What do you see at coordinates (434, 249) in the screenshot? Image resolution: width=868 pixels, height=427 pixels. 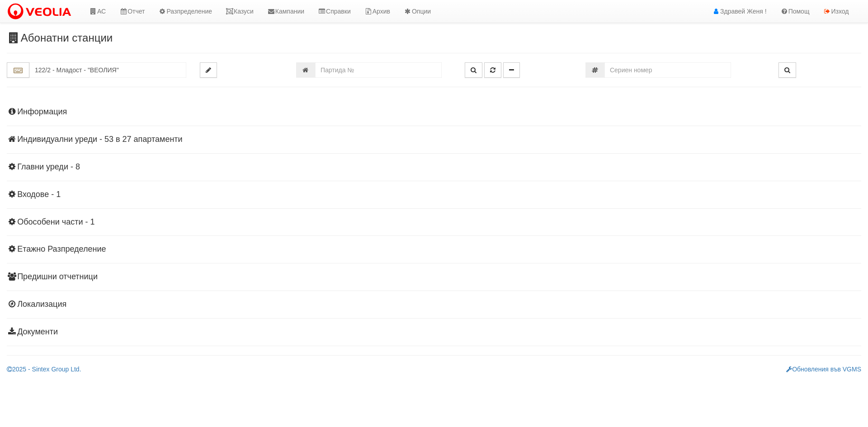 I see `h4: Етажно Разпределение` at bounding box center [434, 249].